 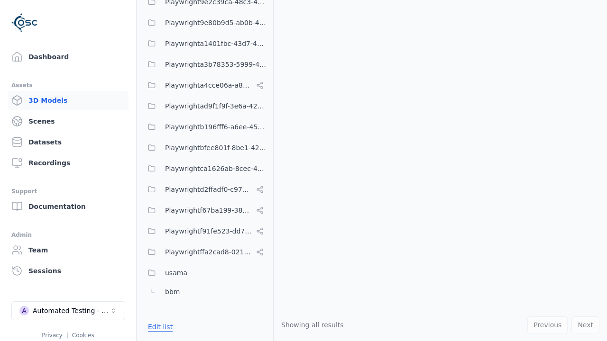 I want to click on span: Playwrightf67ba199-386a-42d1-aebc-3b37e79c7296, so click(x=209, y=211).